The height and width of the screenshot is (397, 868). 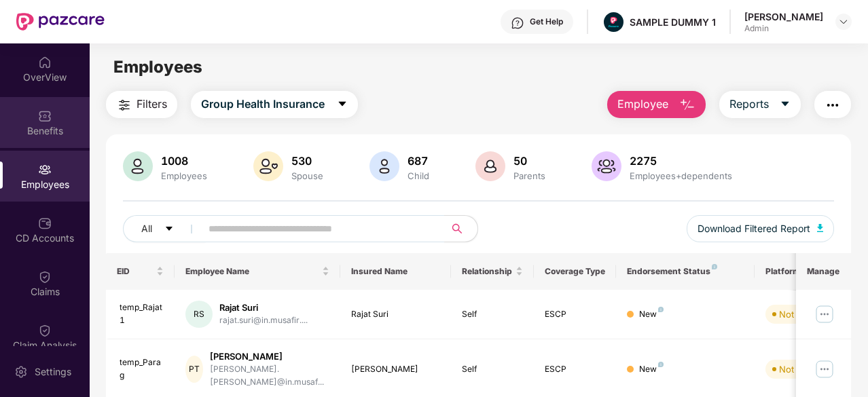 What do you see at coordinates (680, 176) in the screenshot?
I see `div: Employees+dependents` at bounding box center [680, 176].